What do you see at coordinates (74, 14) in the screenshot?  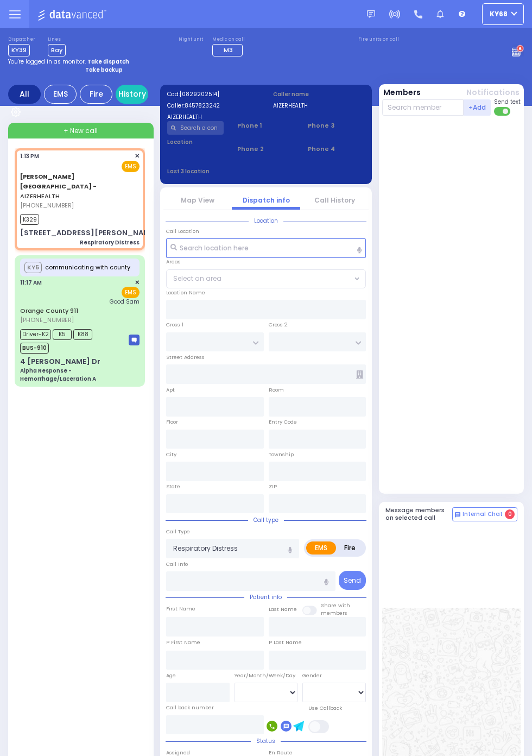 I see `img: Logo` at bounding box center [74, 14].